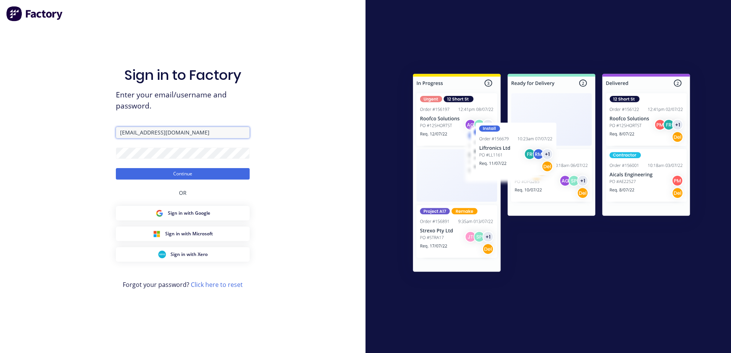 This screenshot has width=731, height=353. I want to click on button: Microsoft Sign inSign in with Microsoft, so click(183, 234).